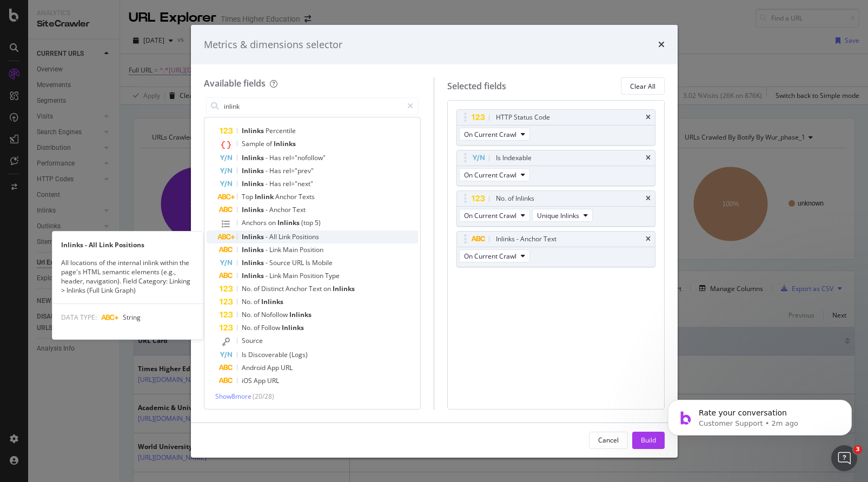  I want to click on span: Positions, so click(306, 236).